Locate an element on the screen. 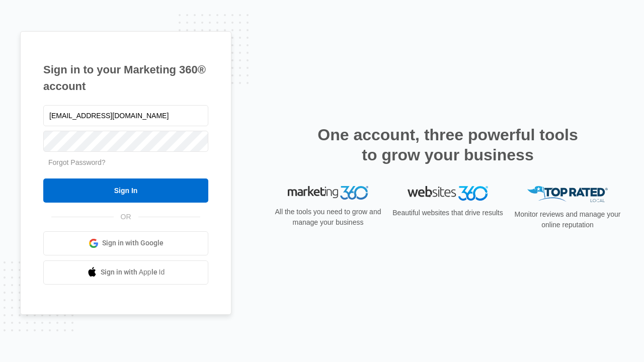  img: Websites 360 is located at coordinates (448, 193).